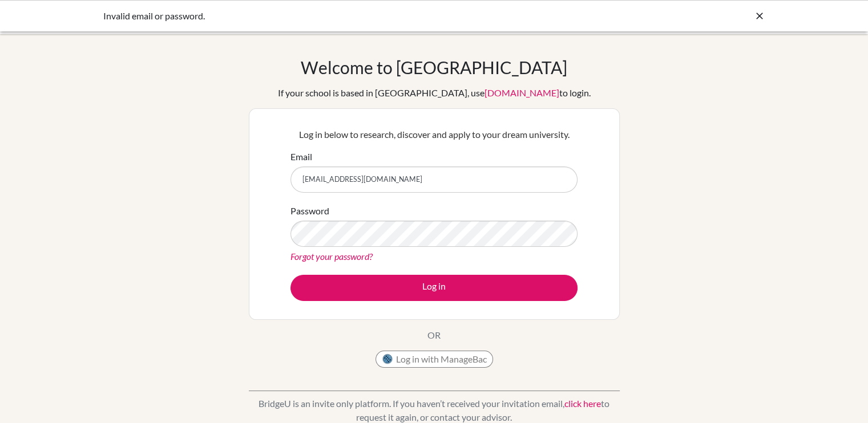 Image resolution: width=868 pixels, height=423 pixels. Describe the element at coordinates (332, 256) in the screenshot. I see `a: Forgot your password?` at that location.